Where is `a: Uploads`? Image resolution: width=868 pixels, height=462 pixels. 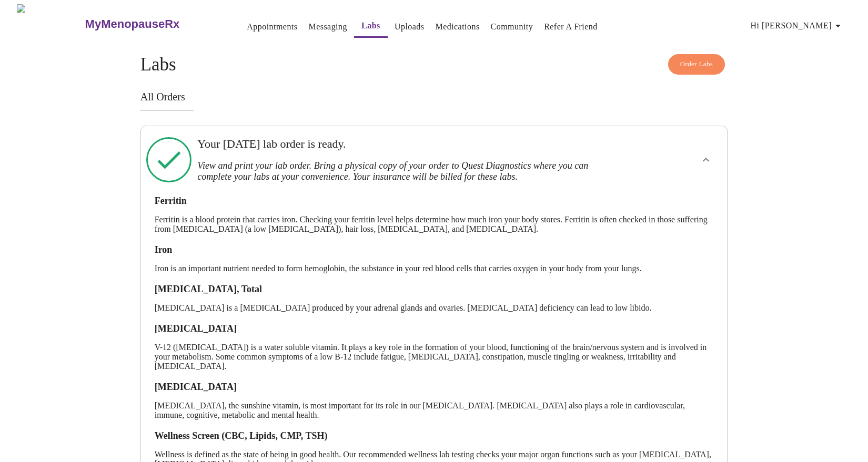 a: Uploads is located at coordinates (409, 27).